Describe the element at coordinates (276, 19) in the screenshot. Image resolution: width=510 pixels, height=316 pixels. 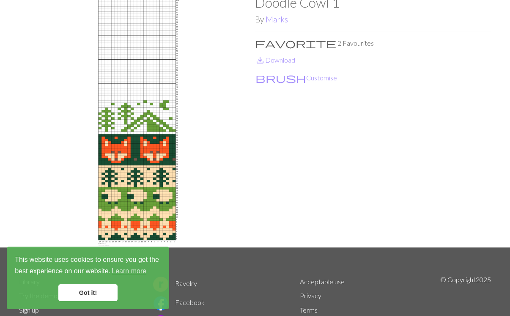
I see `a: Marks` at that location.